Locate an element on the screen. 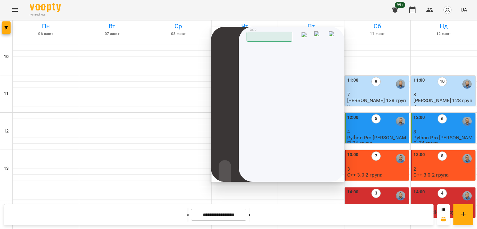 This screenshot has width=477, height=229. label: 4 is located at coordinates (443, 194).